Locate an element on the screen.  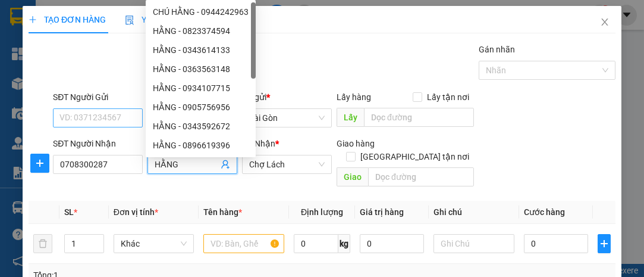
span: close is located at coordinates (605, 22).